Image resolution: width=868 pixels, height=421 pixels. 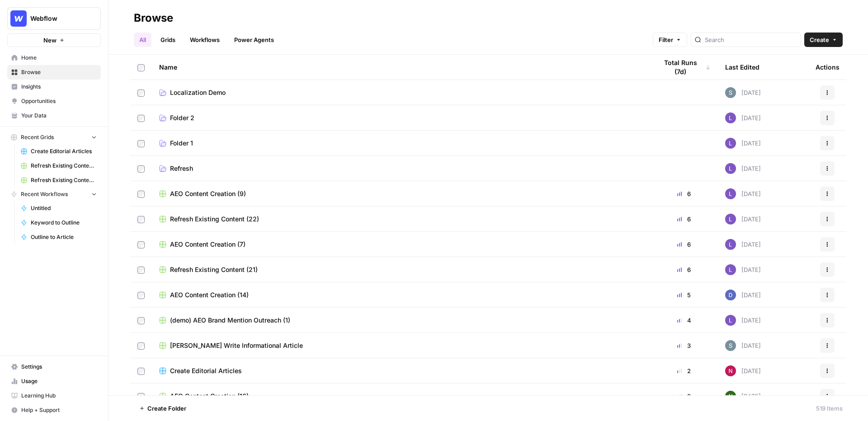 I want to click on span: Folder 2, so click(x=182, y=118).